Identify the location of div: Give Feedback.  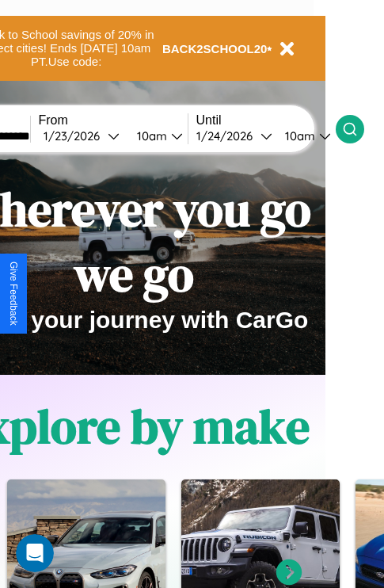
(13, 293).